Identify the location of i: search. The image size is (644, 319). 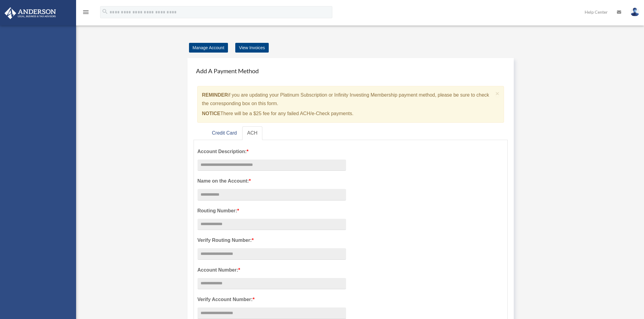
(105, 12).